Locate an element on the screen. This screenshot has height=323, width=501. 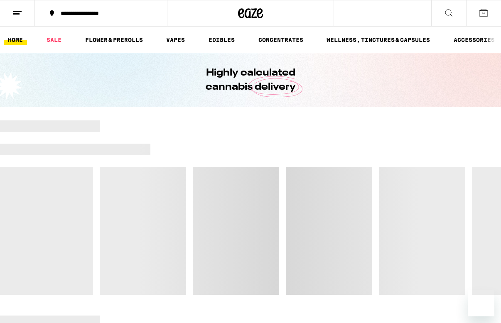
a: WELLNESS, TINCTURES & CAPSULES is located at coordinates (378, 40).